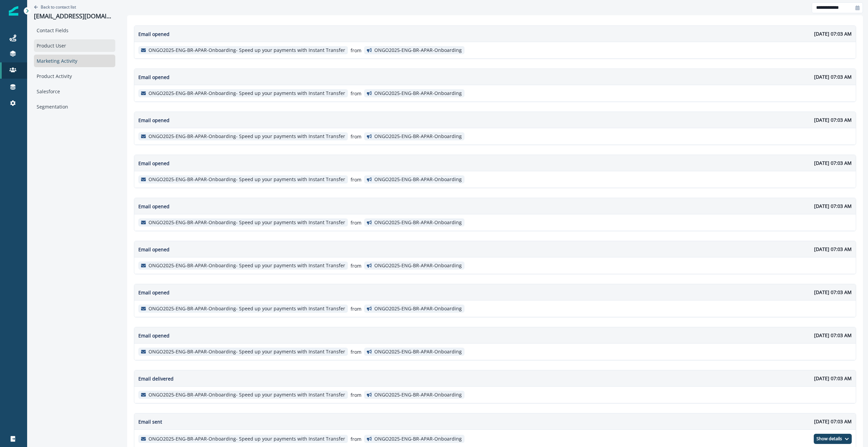  What do you see at coordinates (833, 439) in the screenshot?
I see `button: Show details` at bounding box center [833, 439].